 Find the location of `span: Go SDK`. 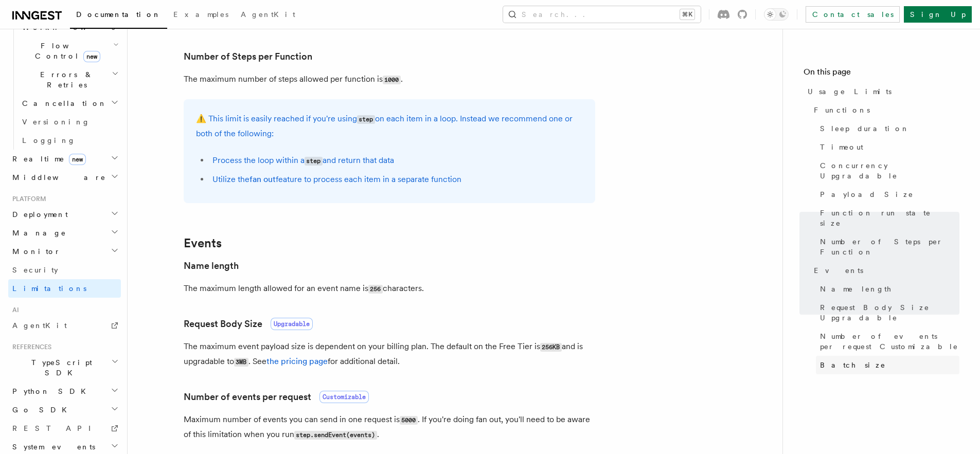

span: Go SDK is located at coordinates (41, 410).